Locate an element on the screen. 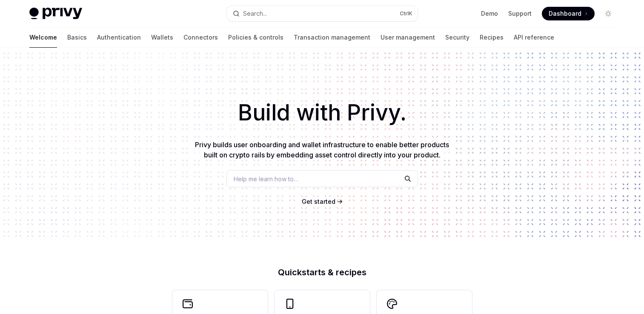  a: Support is located at coordinates (520, 14).